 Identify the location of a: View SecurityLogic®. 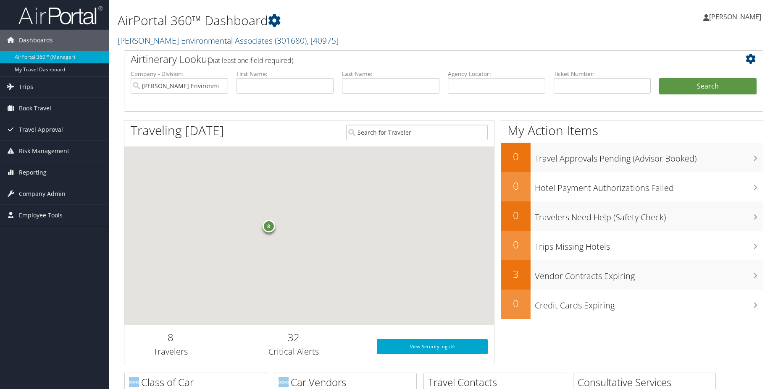
(432, 347).